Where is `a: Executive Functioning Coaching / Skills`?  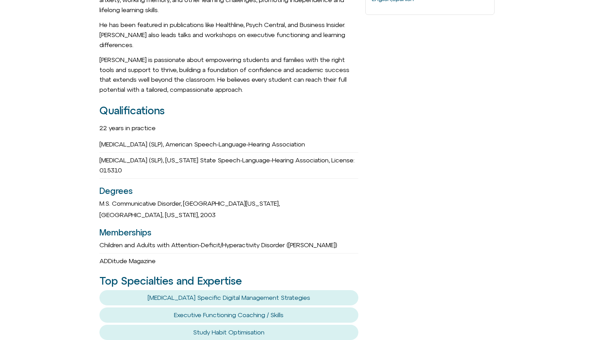 a: Executive Functioning Coaching / Skills is located at coordinates (229, 315).